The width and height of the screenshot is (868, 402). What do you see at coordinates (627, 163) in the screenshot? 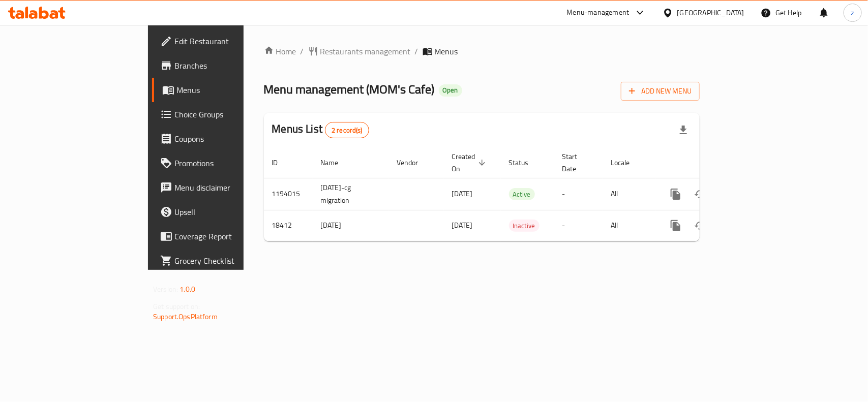
I see `span: Locale` at bounding box center [627, 163].